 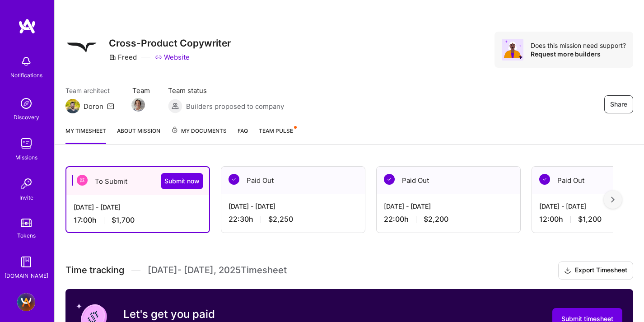 I want to click on div: Freed, so click(x=123, y=57).